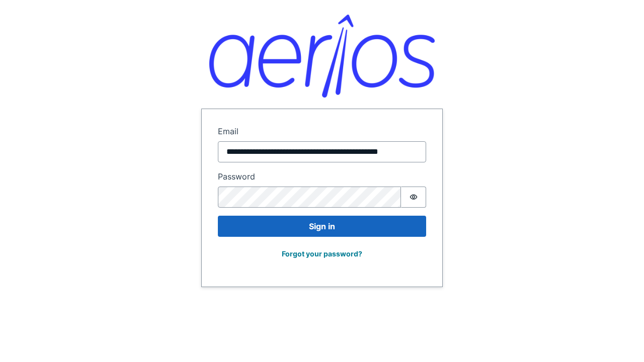 Image resolution: width=644 pixels, height=362 pixels. I want to click on button: Forgot your password?, so click(322, 253).